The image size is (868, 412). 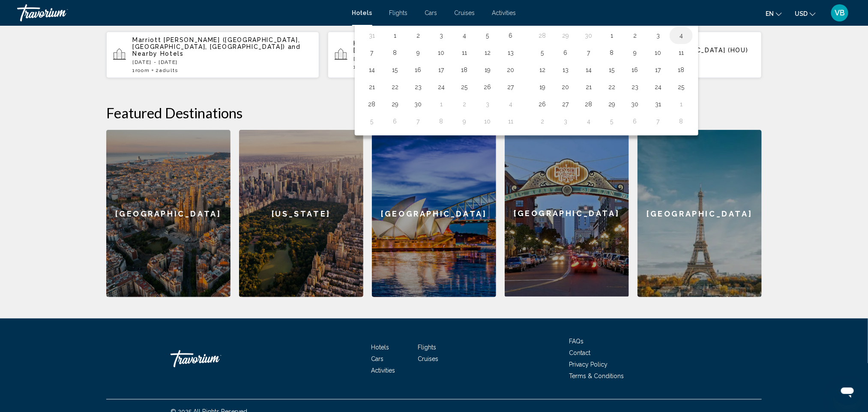 I want to click on button: Day 19, so click(x=487, y=70).